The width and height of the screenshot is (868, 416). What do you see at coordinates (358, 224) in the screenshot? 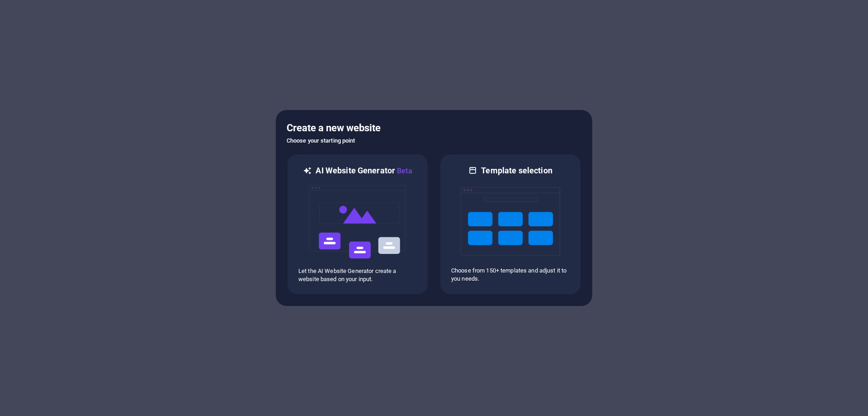
I see `div: AI Website GeneratorBetaaiLet the AI Website Generator create a website based on your input.` at bounding box center [358, 224].